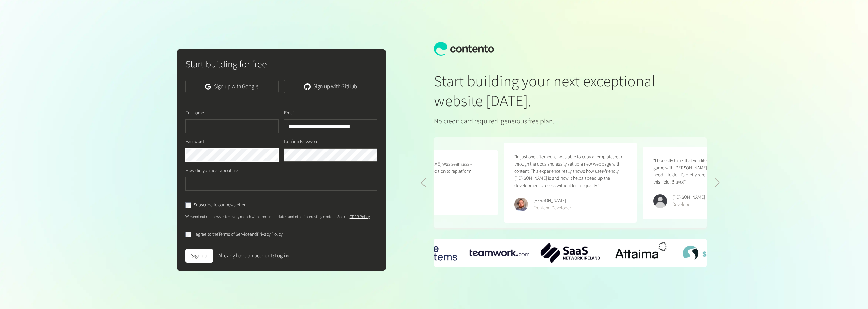 This screenshot has width=868, height=309. Describe the element at coordinates (570, 183) in the screenshot. I see `figure: 1 / 5` at that location.